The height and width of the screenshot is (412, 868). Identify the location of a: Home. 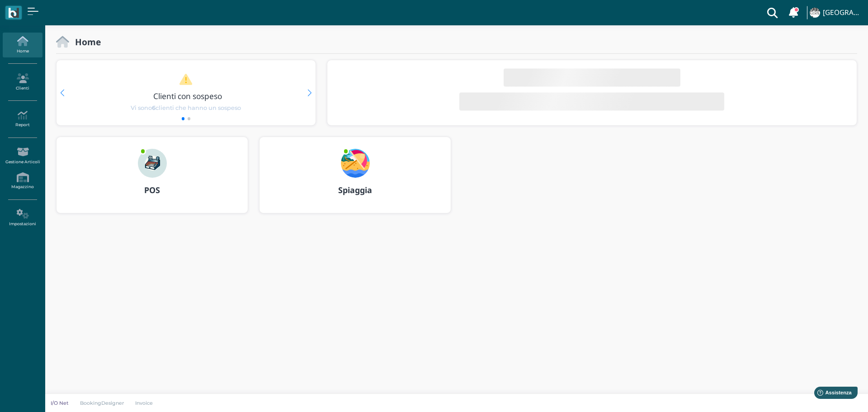
(22, 45).